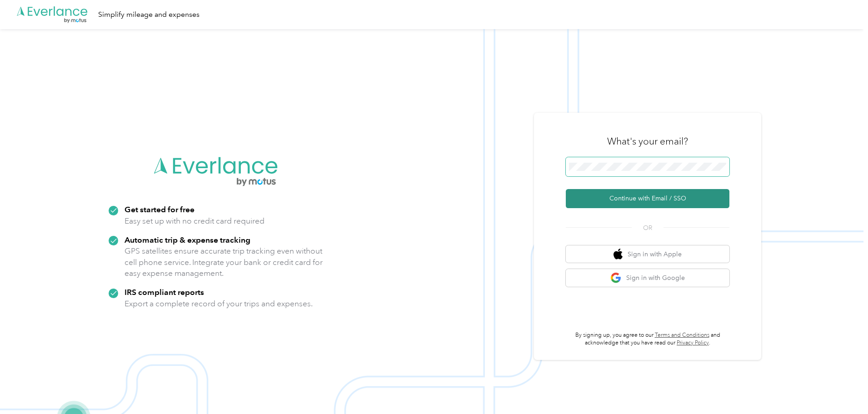 The height and width of the screenshot is (414, 868). I want to click on p: Easy set up with no credit card required, so click(195, 221).